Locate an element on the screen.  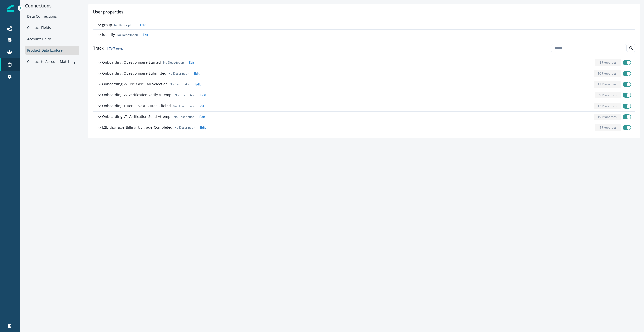
button: Onboarding Questionnaire SubmittedNo DescriptionEdit10 Properties is located at coordinates (364, 73).